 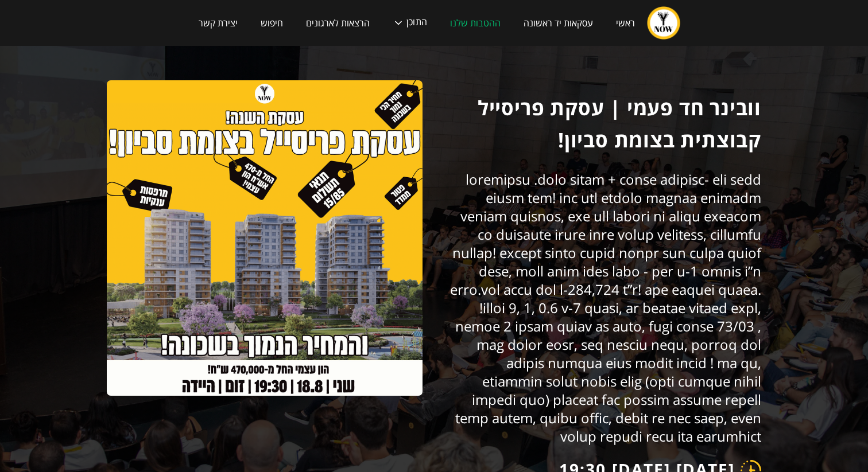 What do you see at coordinates (271, 23) in the screenshot?
I see `a: חיפוש` at bounding box center [271, 23].